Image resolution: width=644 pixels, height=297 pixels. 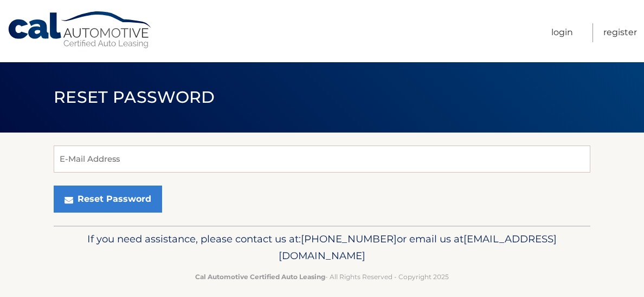 What do you see at coordinates (620, 33) in the screenshot?
I see `a: Register` at bounding box center [620, 33].